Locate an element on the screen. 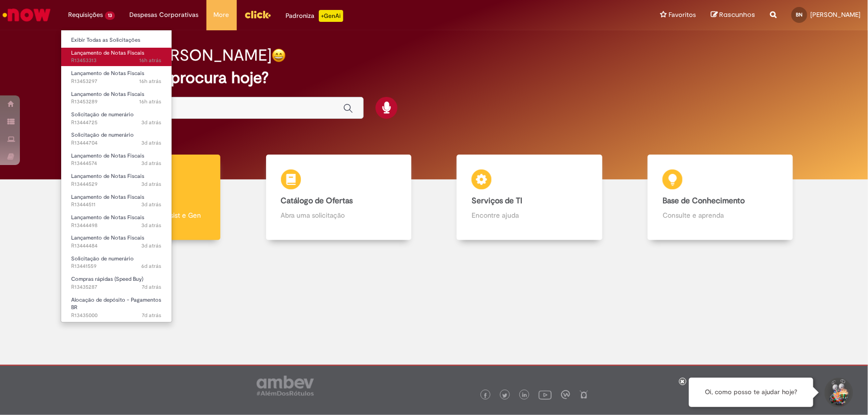 The height and width of the screenshot is (415, 868). img: ServiceNow is located at coordinates (27, 15).